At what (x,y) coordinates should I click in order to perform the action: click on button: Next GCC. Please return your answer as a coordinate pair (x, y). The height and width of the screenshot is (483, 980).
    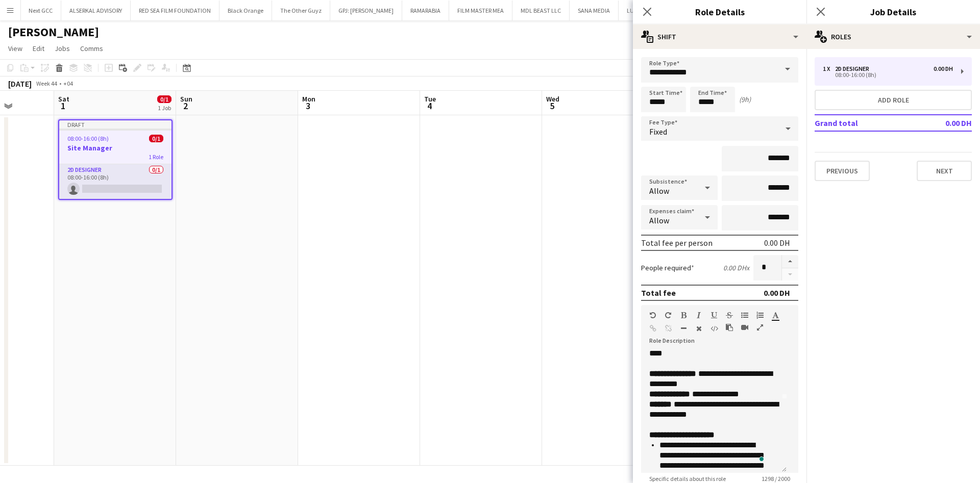
    Looking at the image, I should click on (41, 11).